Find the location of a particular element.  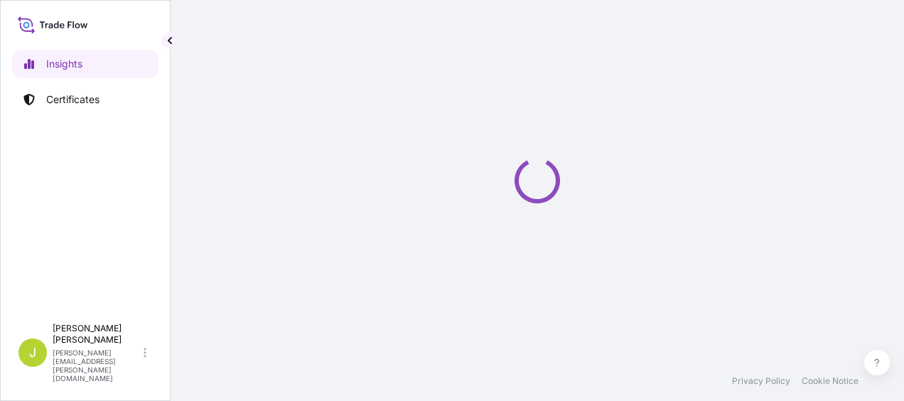

a: Cookie Notice is located at coordinates (830, 381).